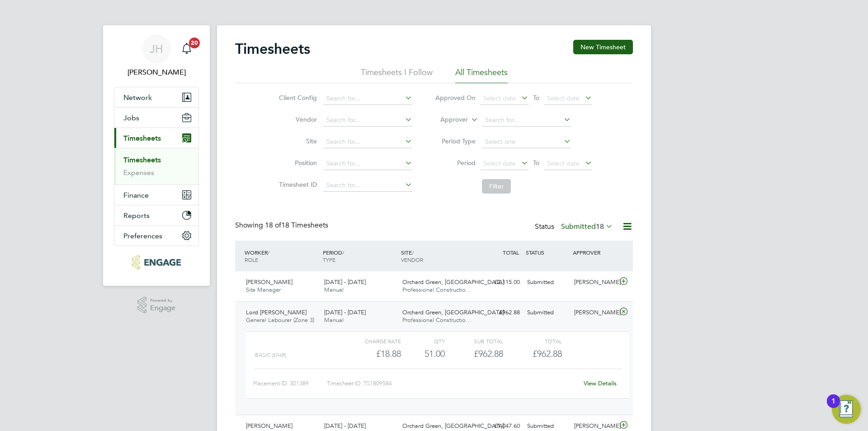  What do you see at coordinates (280, 320) in the screenshot?
I see `span: General Labourer (Zone 3)` at bounding box center [280, 320].